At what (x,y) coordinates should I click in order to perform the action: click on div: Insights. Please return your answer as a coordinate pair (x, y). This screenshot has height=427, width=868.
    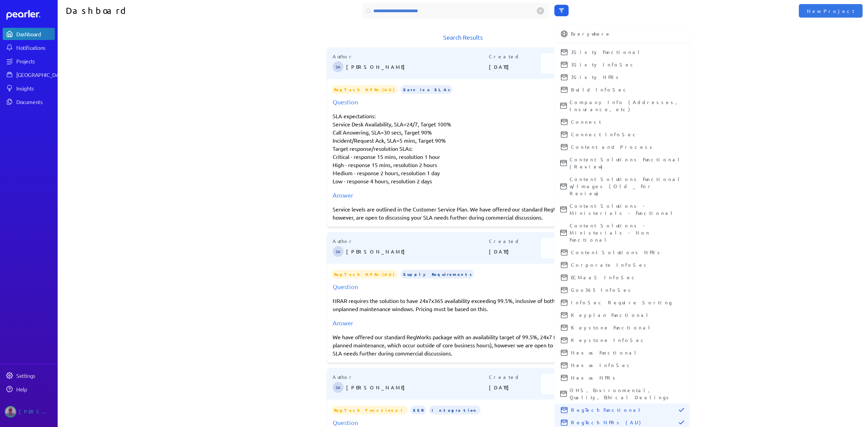
    Looking at the image, I should click on (35, 88).